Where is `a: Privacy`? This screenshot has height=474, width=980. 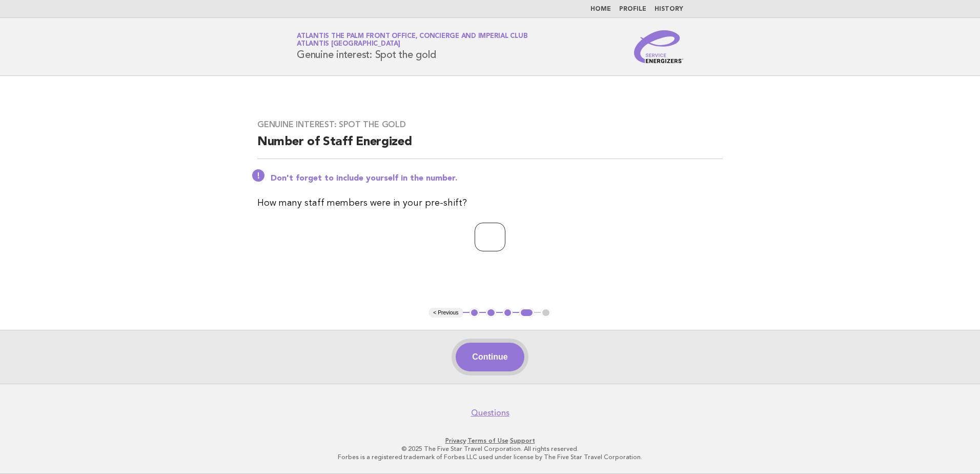 a: Privacy is located at coordinates (455, 441).